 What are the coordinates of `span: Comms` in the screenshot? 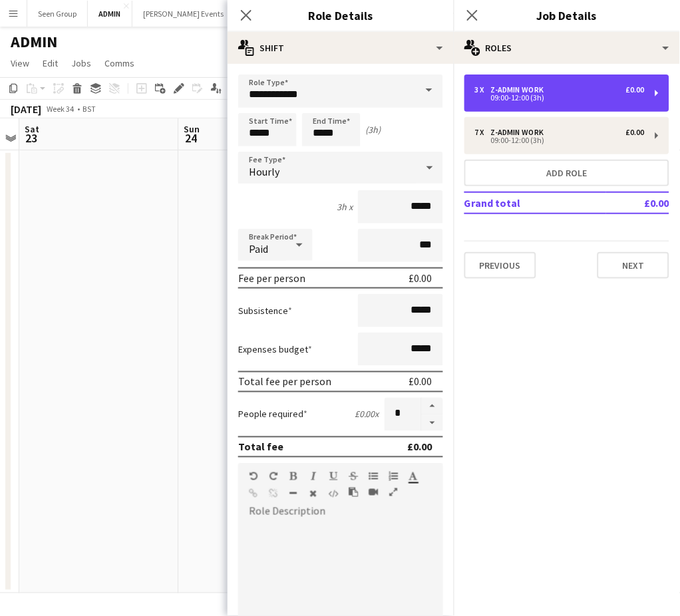 It's located at (119, 63).